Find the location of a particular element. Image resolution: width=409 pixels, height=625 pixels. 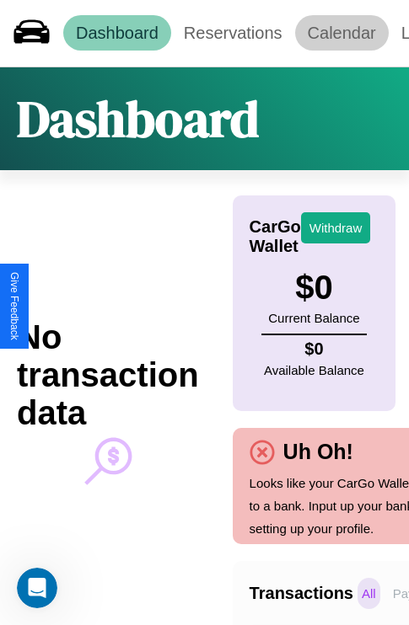

h1: Dashboard is located at coordinates (137, 119).